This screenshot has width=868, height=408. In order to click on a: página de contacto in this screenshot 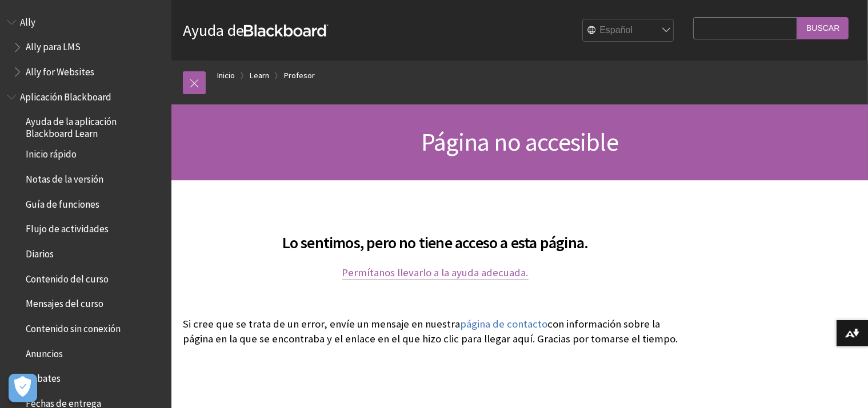, I will do `click(503, 324)`.